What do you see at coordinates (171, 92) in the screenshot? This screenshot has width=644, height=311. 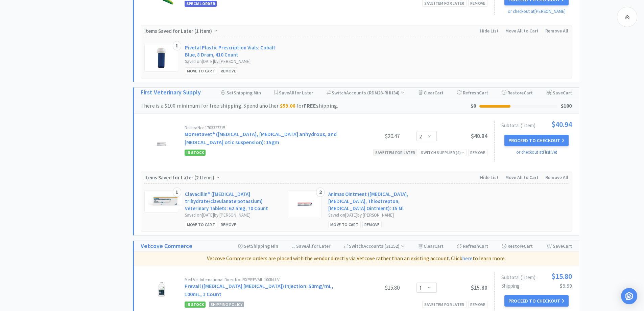 I see `h1: First Veterinary Supply` at bounding box center [171, 92].